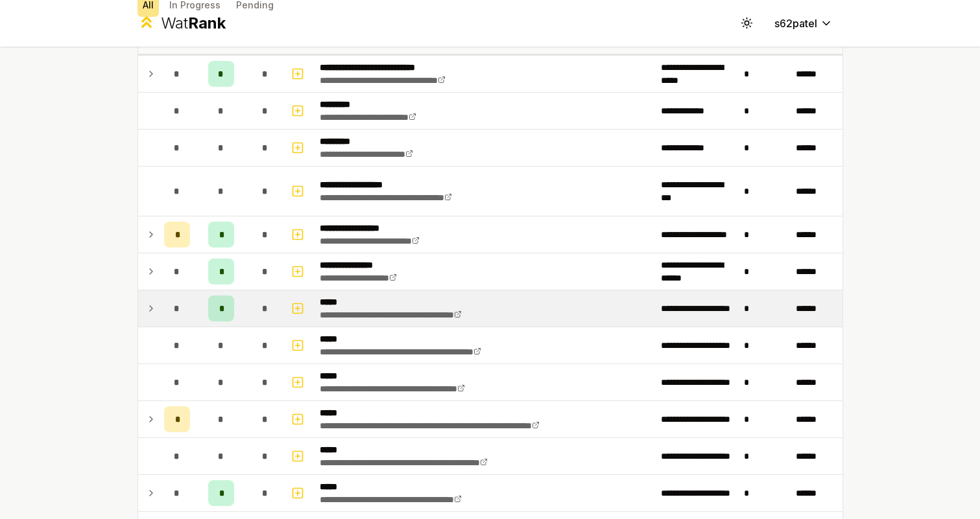 This screenshot has height=519, width=980. What do you see at coordinates (194, 23) in the screenshot?
I see `div: Wat` at bounding box center [194, 23].